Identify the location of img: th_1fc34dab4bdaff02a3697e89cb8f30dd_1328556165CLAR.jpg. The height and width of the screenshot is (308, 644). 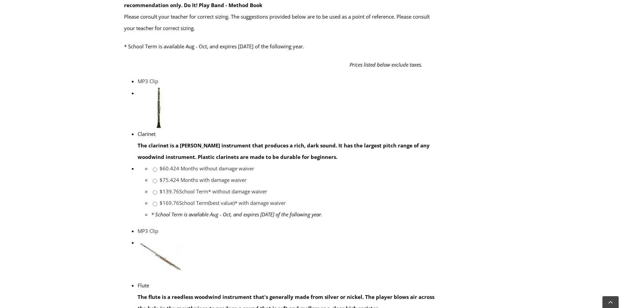
(159, 108).